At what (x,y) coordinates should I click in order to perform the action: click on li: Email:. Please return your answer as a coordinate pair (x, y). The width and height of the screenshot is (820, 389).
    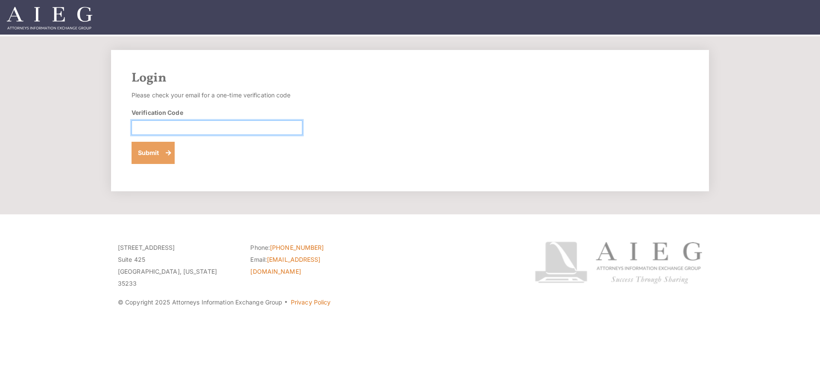
    Looking at the image, I should click on (310, 266).